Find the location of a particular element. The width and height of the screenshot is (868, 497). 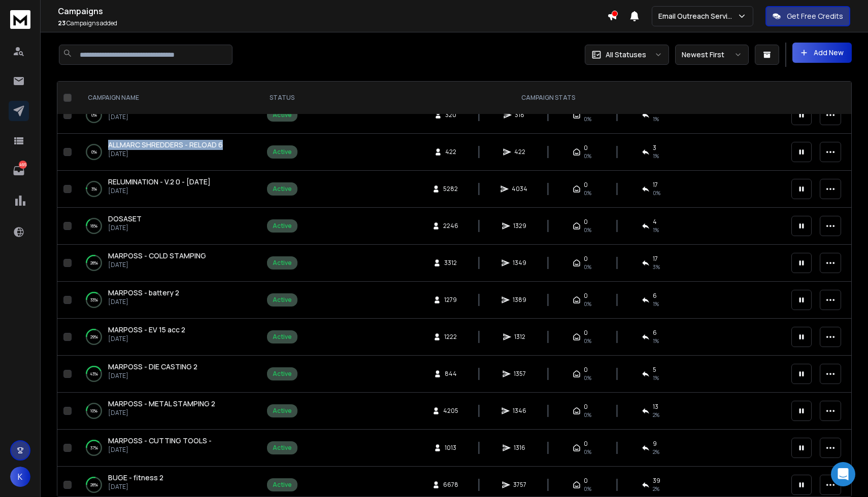

span: 4205 is located at coordinates (450, 412).